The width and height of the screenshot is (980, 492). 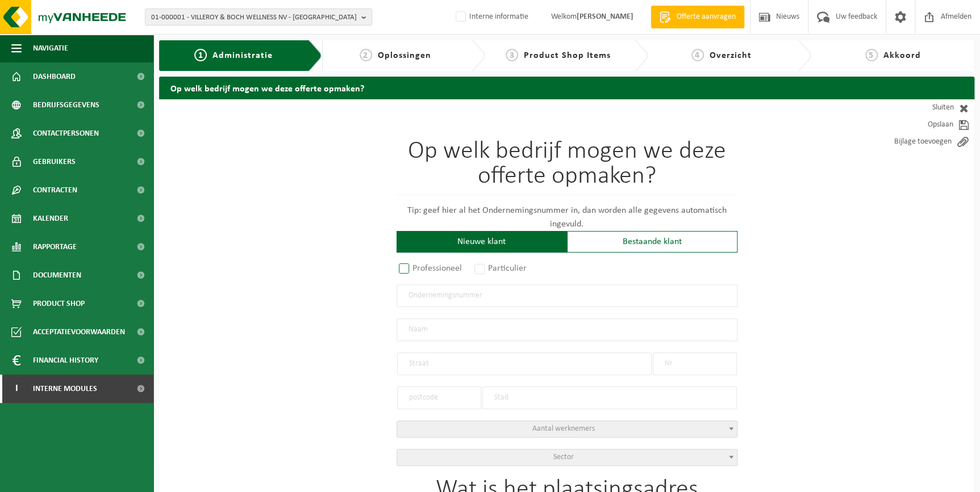 What do you see at coordinates (567, 218) in the screenshot?
I see `p: Tip: geef hier al het Ondernemingsnummer in, dan worden alle gegevens automatisch ingevuld.` at bounding box center [567, 218].